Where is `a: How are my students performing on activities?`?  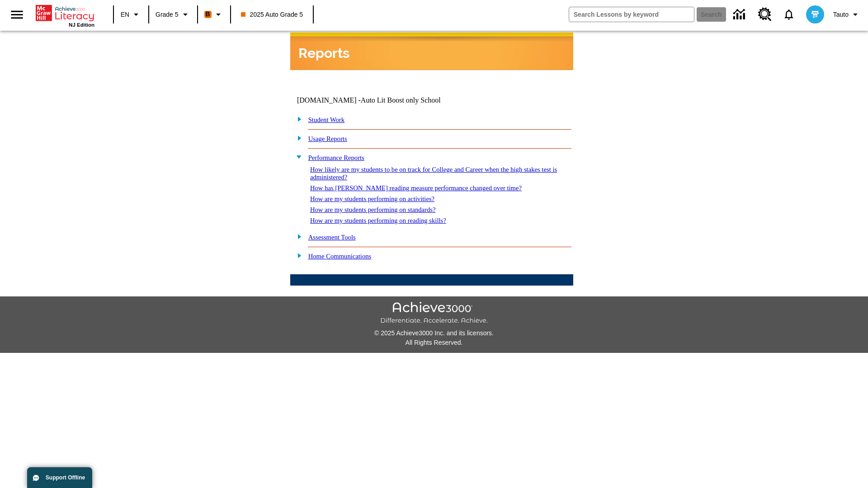
a: How are my students performing on activities? is located at coordinates (372, 198).